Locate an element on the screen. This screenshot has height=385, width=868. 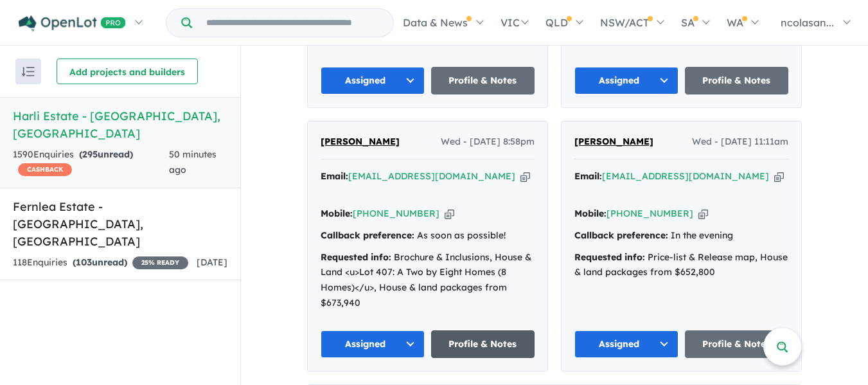
span: 295 is located at coordinates (90, 154).